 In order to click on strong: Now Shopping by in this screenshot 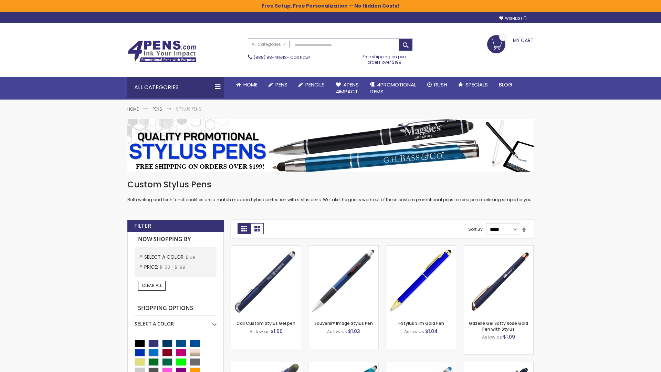, I will do `click(175, 239)`.